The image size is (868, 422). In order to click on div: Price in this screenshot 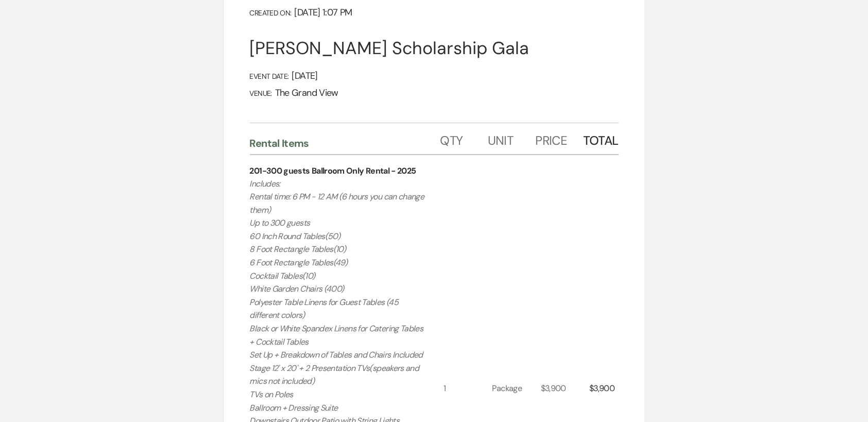, I will do `click(559, 139)`.